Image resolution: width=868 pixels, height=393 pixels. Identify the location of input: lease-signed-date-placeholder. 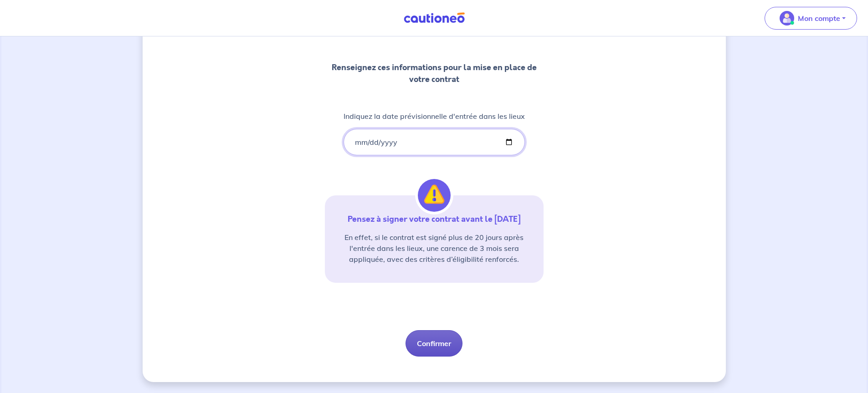
(434, 142).